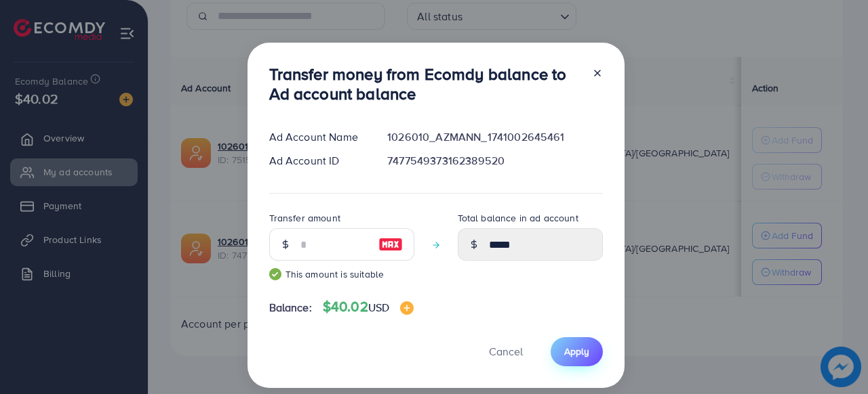  Describe the element at coordinates (275, 275) in the screenshot. I see `img: guide` at that location.